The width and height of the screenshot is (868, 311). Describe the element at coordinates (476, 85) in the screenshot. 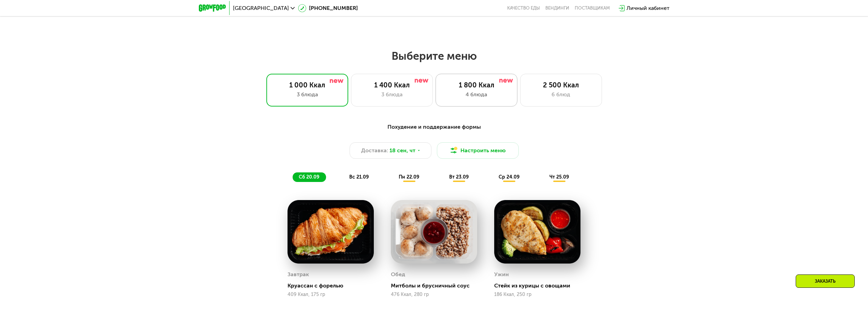

I see `div: 1 800 Ккал` at that location.